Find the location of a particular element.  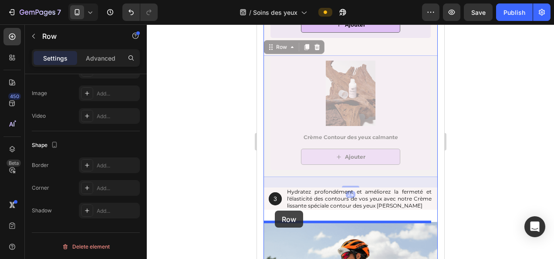

p: Row is located at coordinates (79, 36).